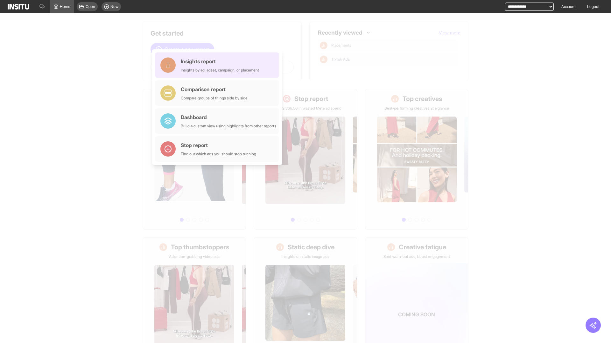  Describe the element at coordinates (214, 89) in the screenshot. I see `div: Comparison report` at that location.